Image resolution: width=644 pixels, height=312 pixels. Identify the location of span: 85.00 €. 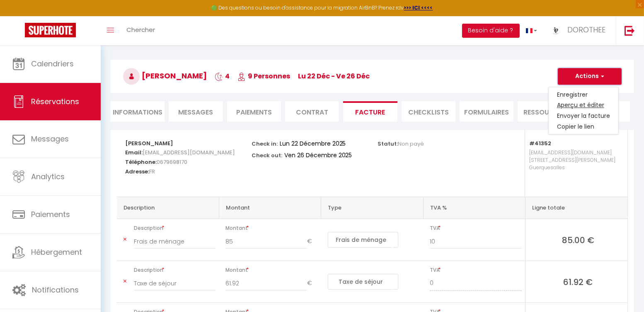
(578, 240).